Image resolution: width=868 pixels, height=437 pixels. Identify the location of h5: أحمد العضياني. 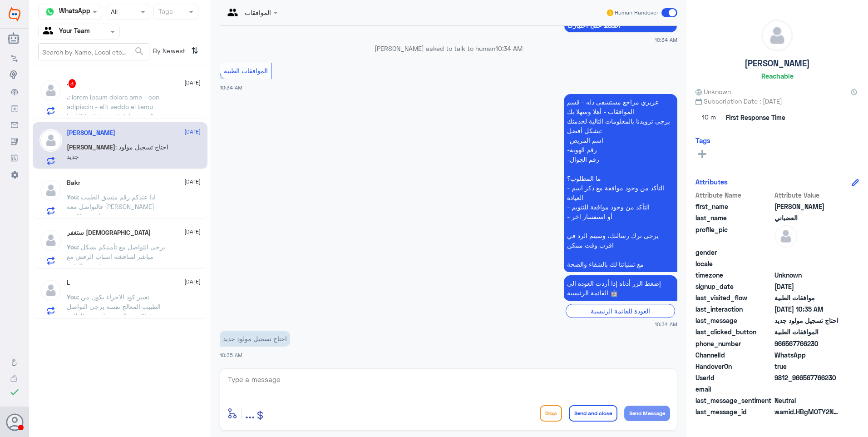
(91, 132).